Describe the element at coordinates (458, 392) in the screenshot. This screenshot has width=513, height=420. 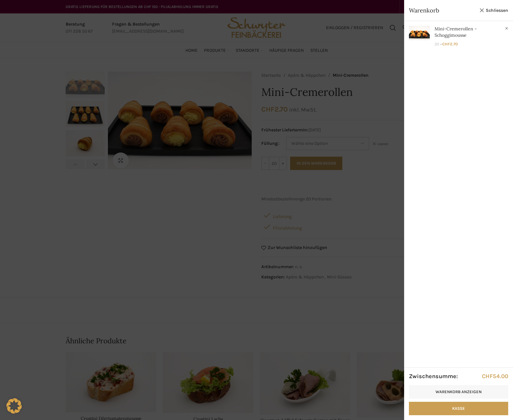
I see `a: Warenkorb anzeigen` at that location.